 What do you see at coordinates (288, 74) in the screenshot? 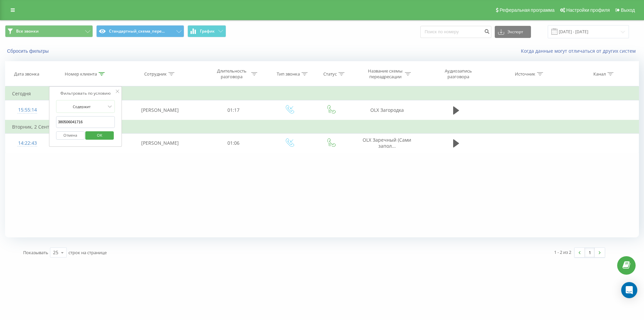
I see `div: Тип звонка` at bounding box center [288, 74].